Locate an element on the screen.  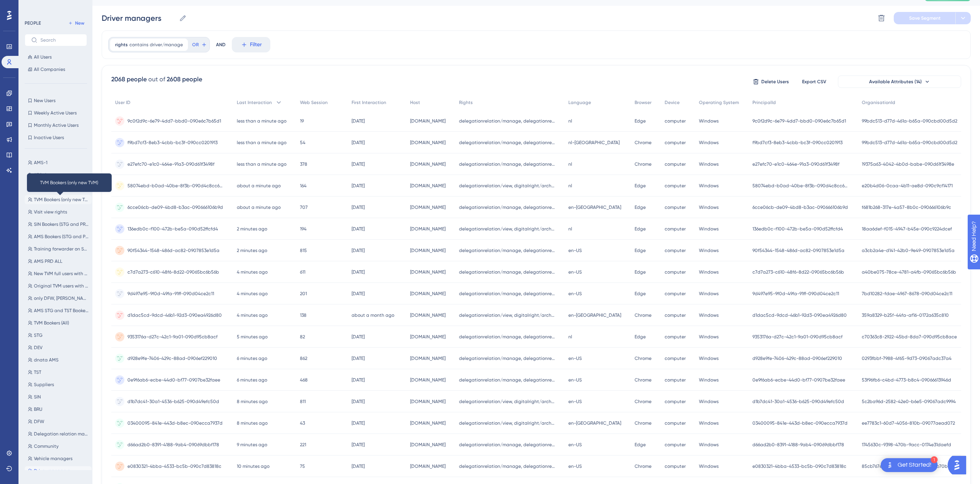
button: Visit view rights is located at coordinates (58, 212).